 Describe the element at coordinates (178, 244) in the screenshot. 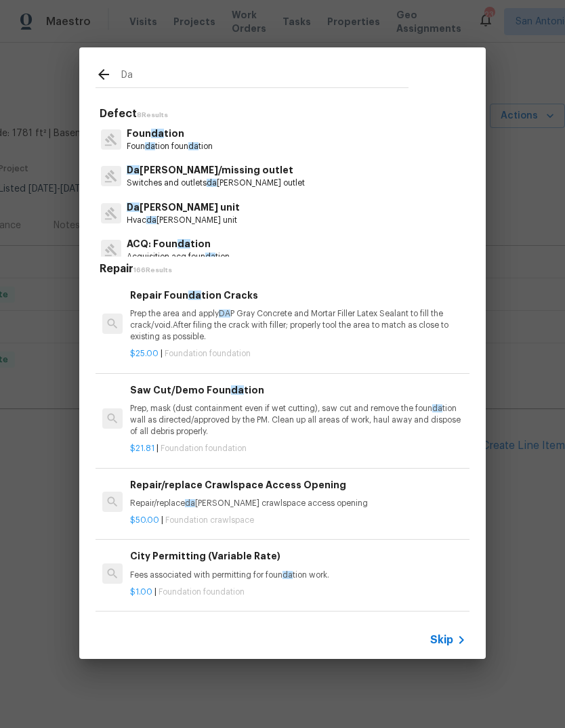

I see `p: ACQ: Foun tion` at that location.